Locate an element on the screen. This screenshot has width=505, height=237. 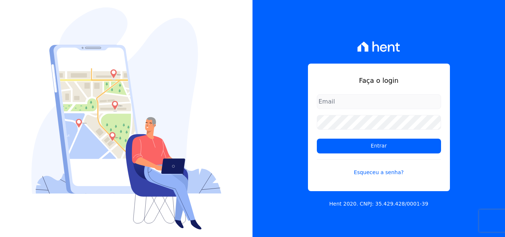
img: Login is located at coordinates (126, 118).